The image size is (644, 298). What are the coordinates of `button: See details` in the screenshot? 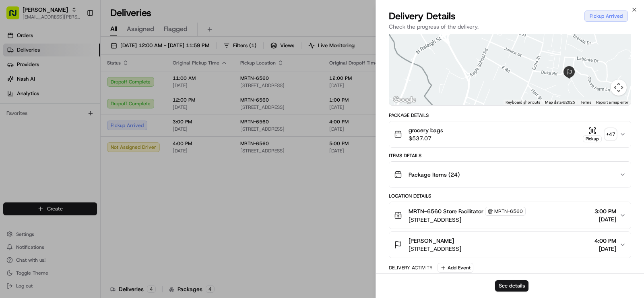 It's located at (512, 286).